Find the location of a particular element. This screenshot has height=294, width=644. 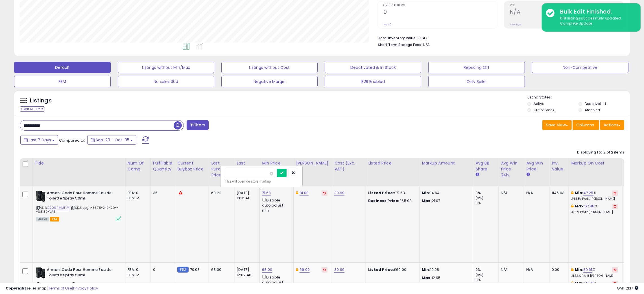

button: Repricing Off is located at coordinates (477, 67).